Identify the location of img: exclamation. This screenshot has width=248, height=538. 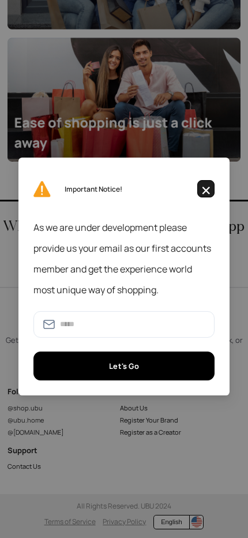
(42, 189).